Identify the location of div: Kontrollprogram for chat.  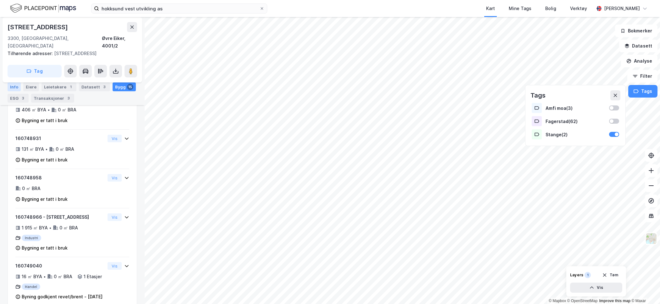
(644, 288).